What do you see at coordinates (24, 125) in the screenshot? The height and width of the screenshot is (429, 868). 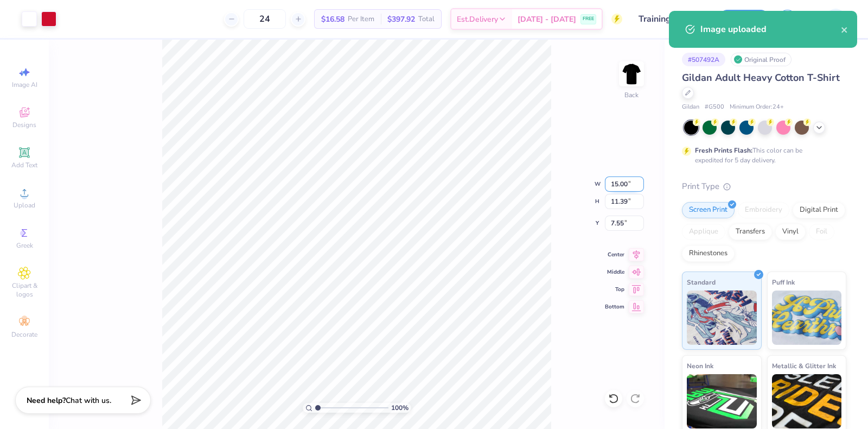 I see `span: Designs` at bounding box center [24, 125].